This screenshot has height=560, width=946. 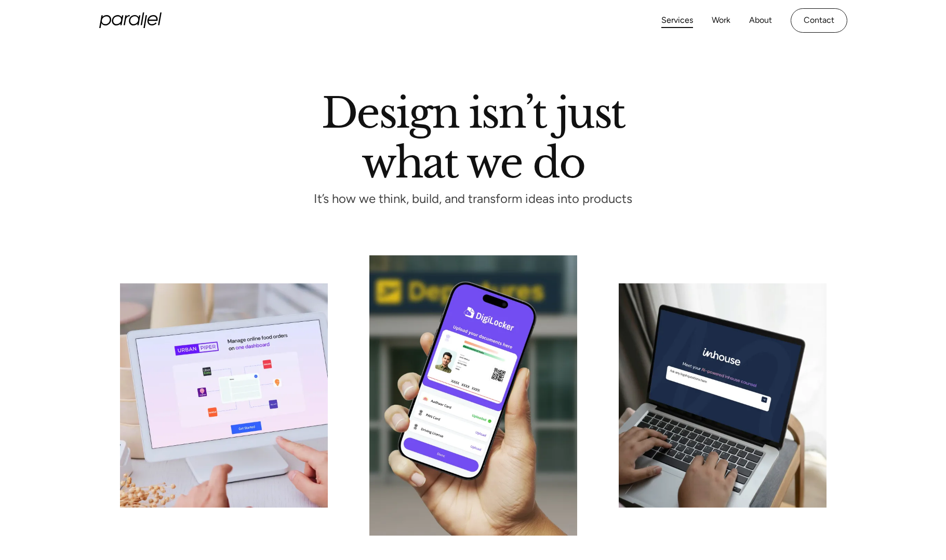 I want to click on p: It’s how we think, build, and transform ideas into products, so click(x=474, y=199).